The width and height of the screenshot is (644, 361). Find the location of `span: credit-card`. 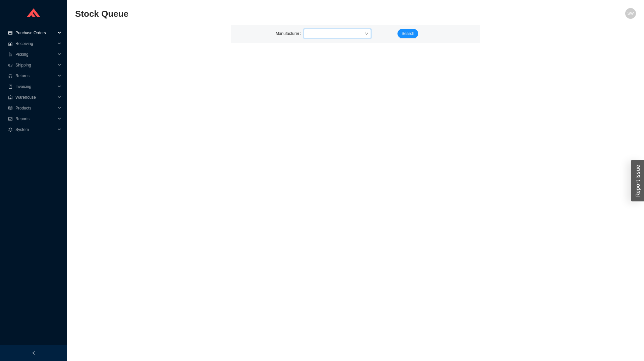

span: credit-card is located at coordinates (10, 33).